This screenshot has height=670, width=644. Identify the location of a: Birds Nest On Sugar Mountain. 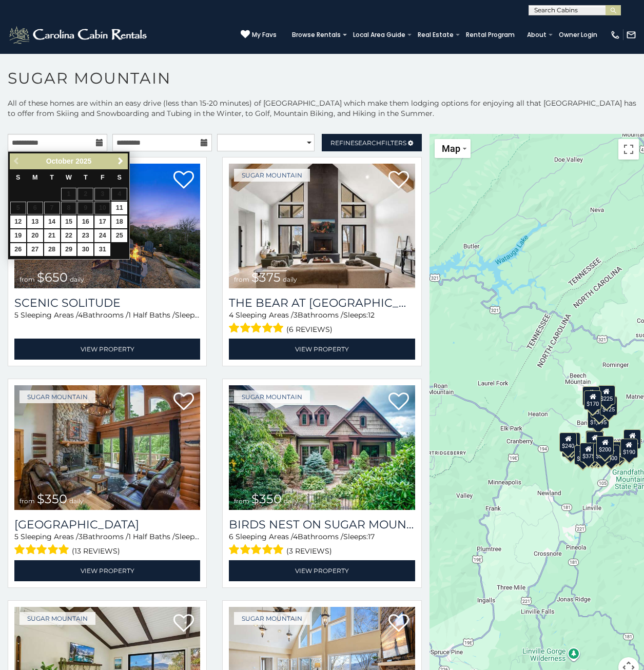
(322, 524).